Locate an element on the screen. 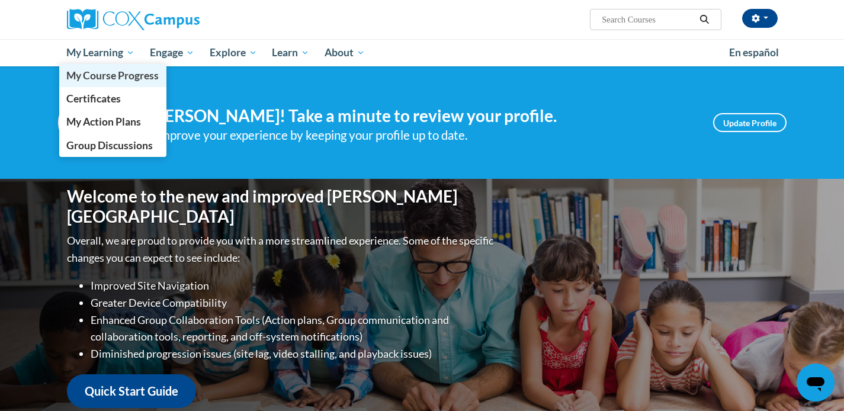 This screenshot has width=844, height=411. a: Group Discussions is located at coordinates (113, 145).